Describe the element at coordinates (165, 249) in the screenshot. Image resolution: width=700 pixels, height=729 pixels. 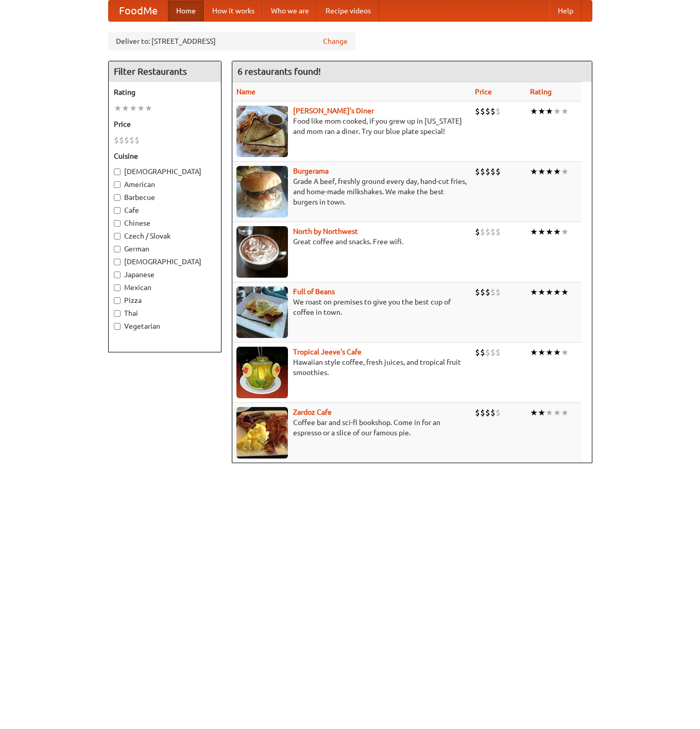
I see `label: German` at that location.